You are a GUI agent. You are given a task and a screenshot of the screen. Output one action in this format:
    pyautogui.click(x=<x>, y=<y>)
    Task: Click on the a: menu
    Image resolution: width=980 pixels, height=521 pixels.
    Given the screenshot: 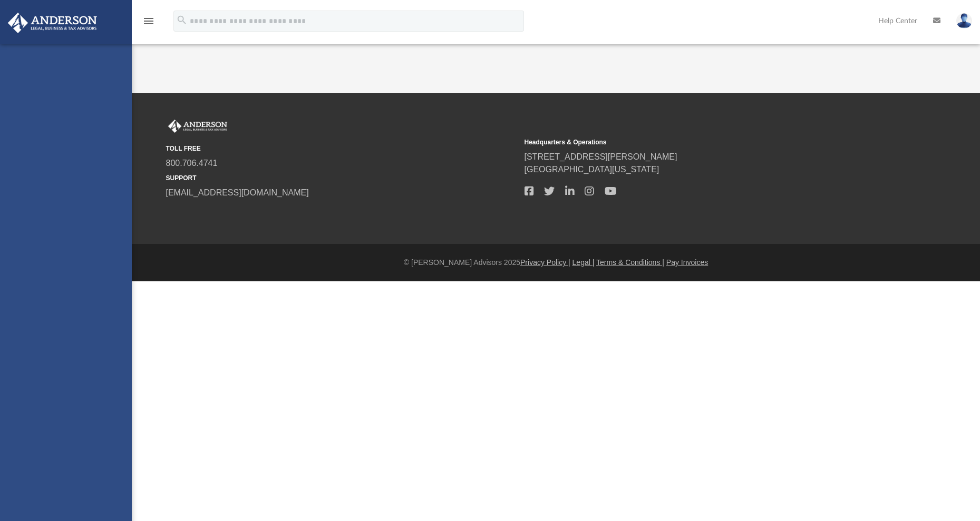 What is the action you would take?
    pyautogui.click(x=149, y=24)
    